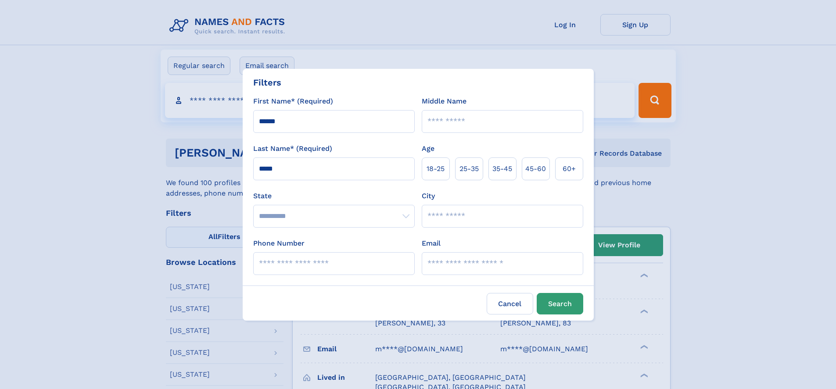 The image size is (836, 389). Describe the element at coordinates (435, 169) in the screenshot. I see `span: 18‑25` at that location.